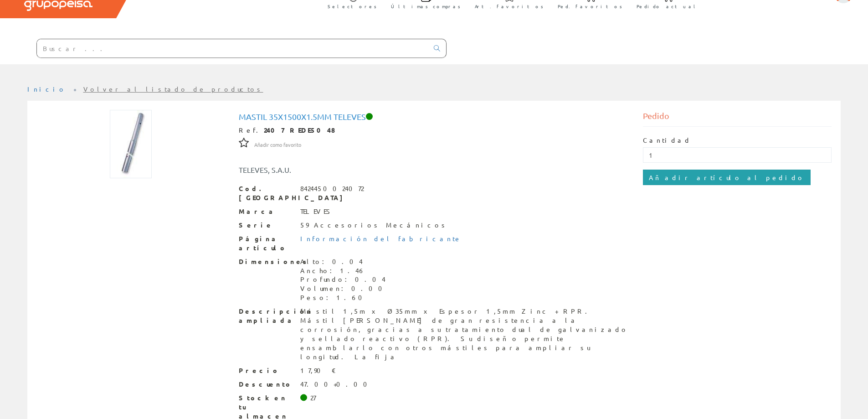 The height and width of the screenshot is (419, 868). What do you see at coordinates (278, 144) in the screenshot?
I see `a: Añadir como favorito` at bounding box center [278, 144].